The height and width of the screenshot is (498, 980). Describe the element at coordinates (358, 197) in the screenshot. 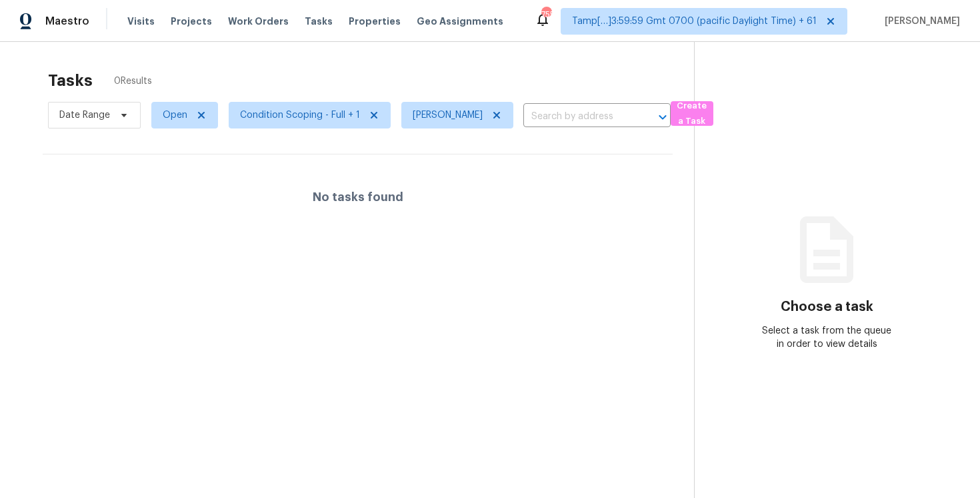

I see `h4: No tasks found` at that location.